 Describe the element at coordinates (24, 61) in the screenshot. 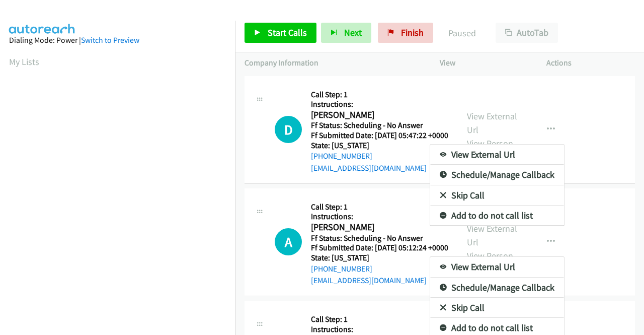

I see `a: My Lists` at that location.